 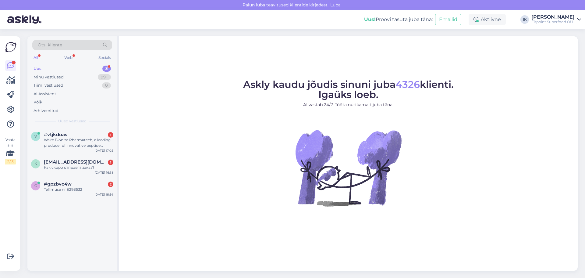 I want to click on span: Otsi kliente, so click(x=50, y=45).